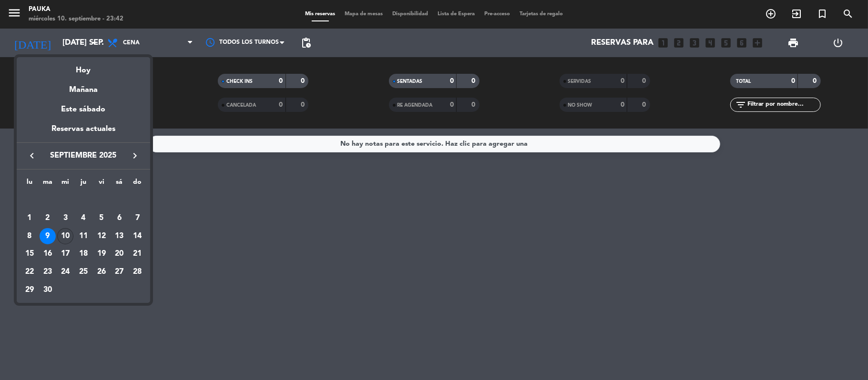 This screenshot has width=868, height=380. What do you see at coordinates (137, 184) in the screenshot?
I see `th: domingo` at bounding box center [137, 184].